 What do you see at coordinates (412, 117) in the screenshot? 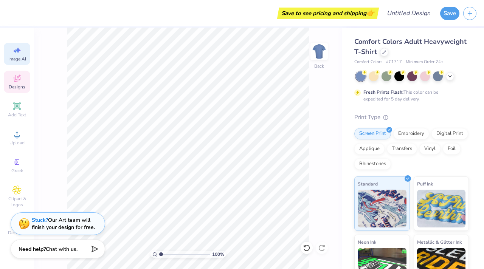
I see `div: Print Type` at bounding box center [412, 117].